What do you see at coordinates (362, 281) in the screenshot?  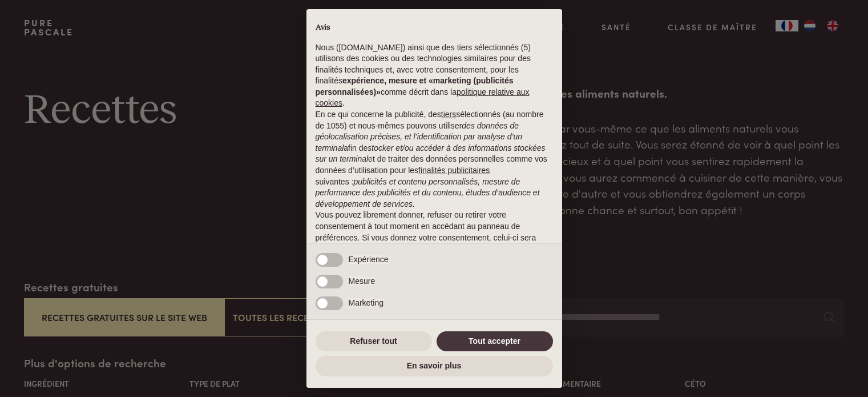 I see `span: Mesure` at bounding box center [362, 281].